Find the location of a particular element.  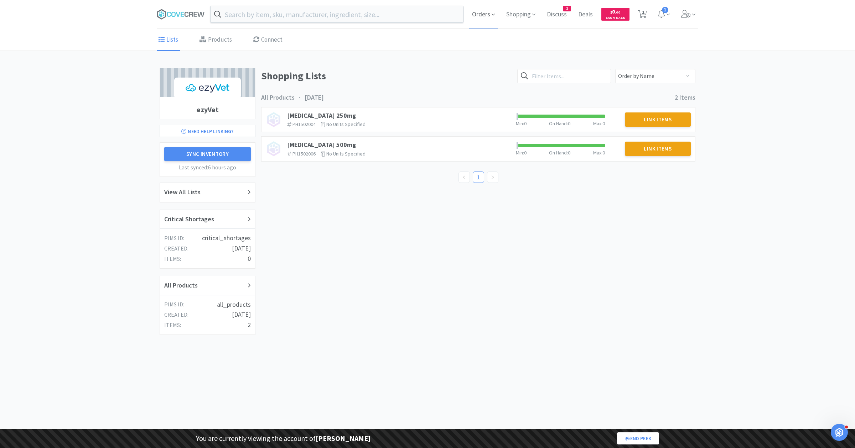

span: PH1502006 is located at coordinates (304, 154).